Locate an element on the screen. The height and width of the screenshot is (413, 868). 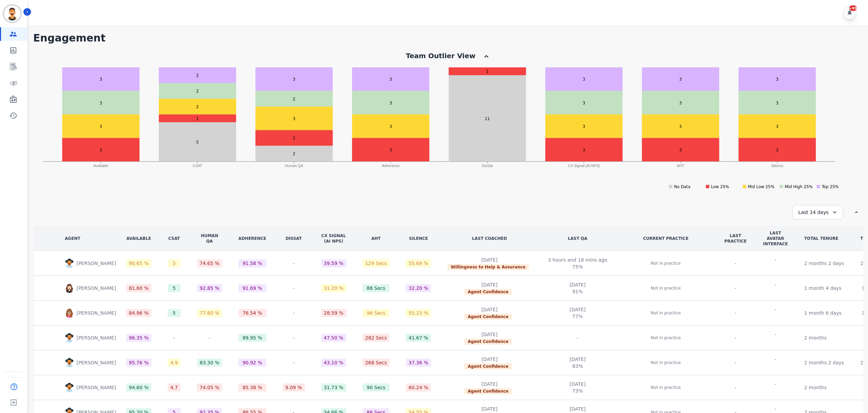
div: 90.65 % is located at coordinates (139, 263).